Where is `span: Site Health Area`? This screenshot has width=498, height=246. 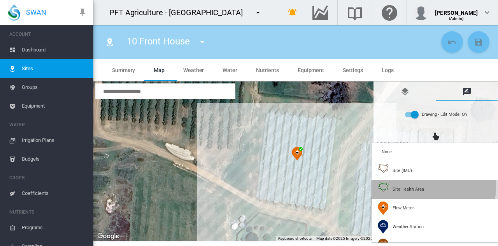
span: Site Health Area is located at coordinates (408, 189).